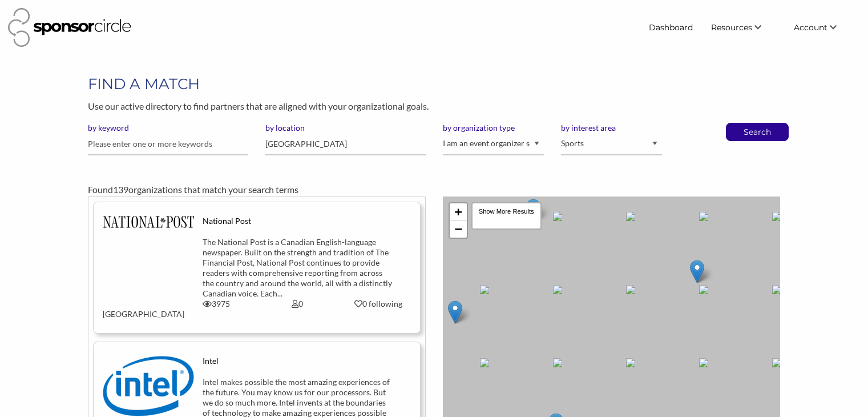 Image resolution: width=868 pixels, height=417 pixels. I want to click on div: Found organizations that match your search terms, so click(434, 189).